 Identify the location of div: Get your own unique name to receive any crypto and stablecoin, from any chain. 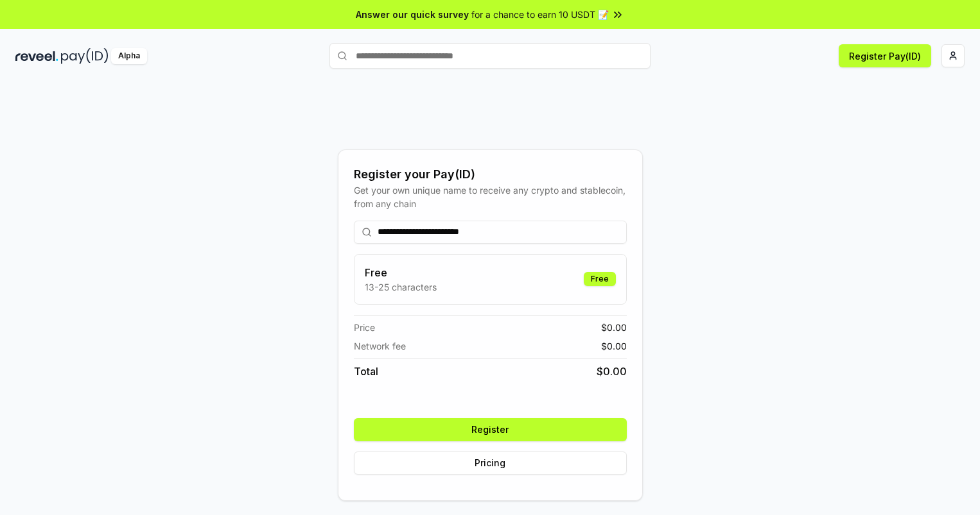
(490, 197).